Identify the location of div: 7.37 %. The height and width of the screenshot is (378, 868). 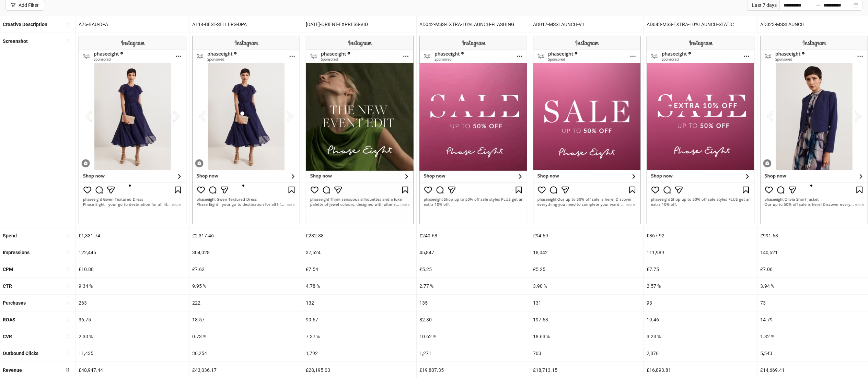
(359, 337).